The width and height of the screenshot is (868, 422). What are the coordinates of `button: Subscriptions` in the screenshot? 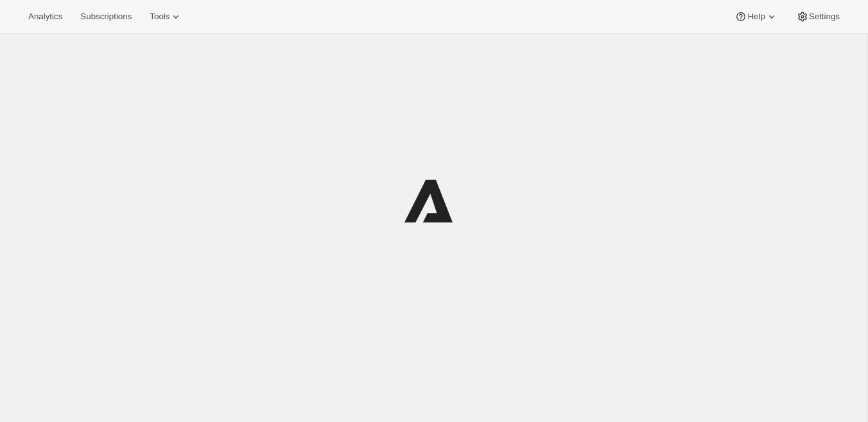 It's located at (106, 16).